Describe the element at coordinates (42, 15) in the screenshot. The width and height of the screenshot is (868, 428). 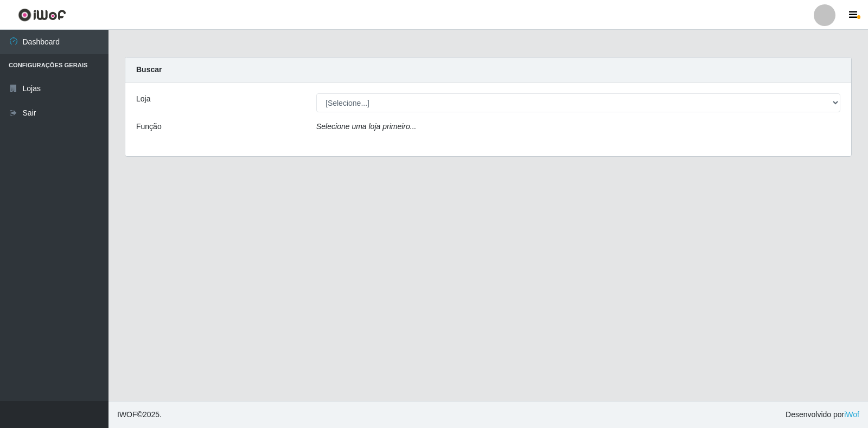
I see `img: CoreUI Logo` at that location.